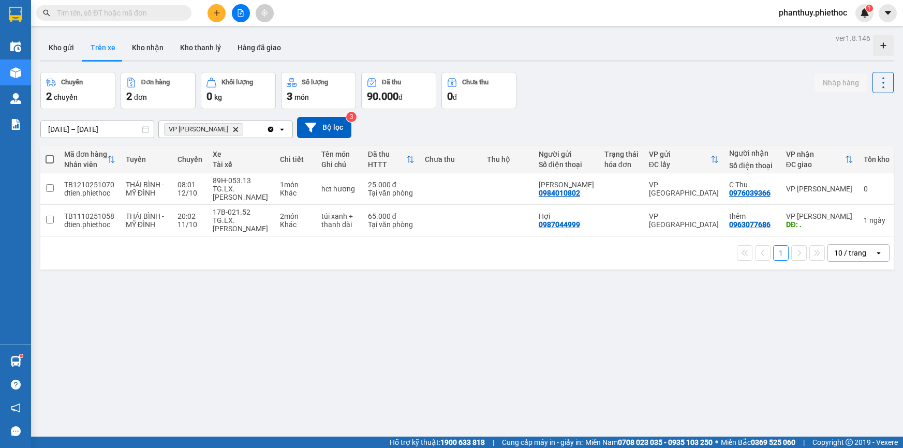  Describe the element at coordinates (289, 96) in the screenshot. I see `span: 3` at that location.